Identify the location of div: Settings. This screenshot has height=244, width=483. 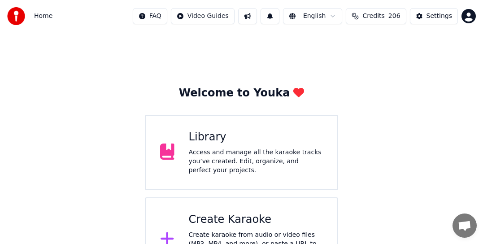
(439, 16).